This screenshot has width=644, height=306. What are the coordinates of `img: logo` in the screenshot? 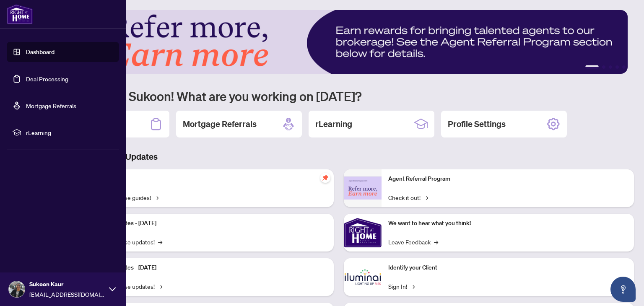 It's located at (20, 14).